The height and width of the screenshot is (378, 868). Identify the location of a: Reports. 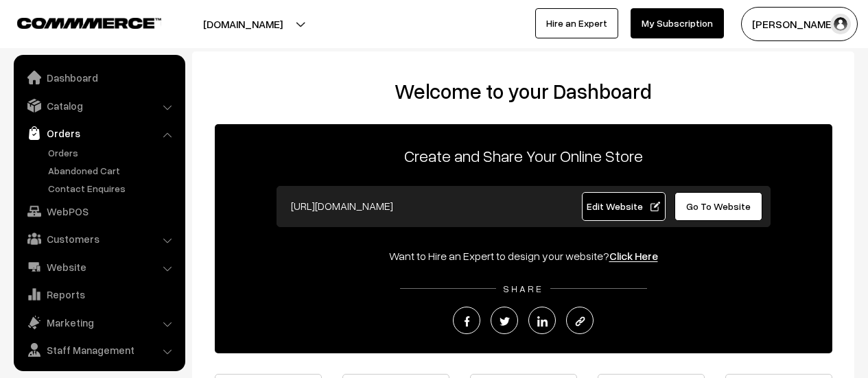
(99, 294).